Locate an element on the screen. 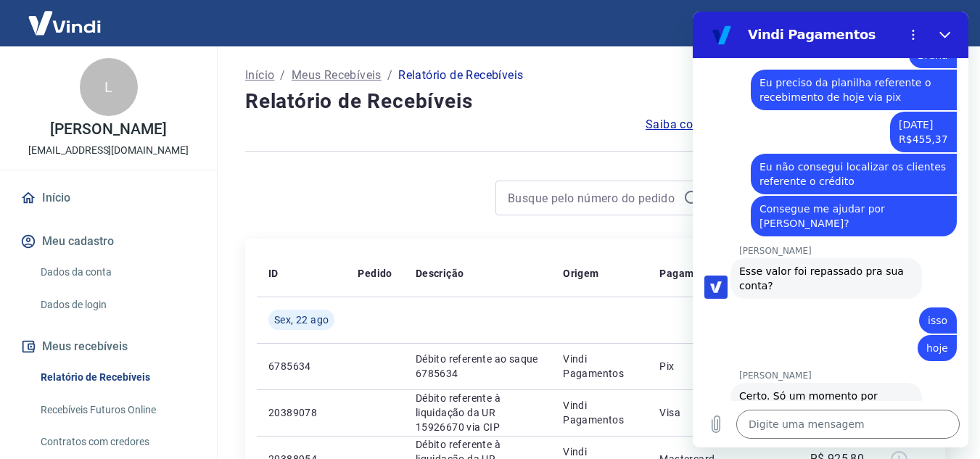  p: 20389078 is located at coordinates (301, 413).